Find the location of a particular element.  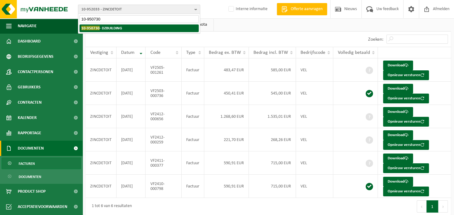

span: Bedrag ex. BTW is located at coordinates (225, 53).